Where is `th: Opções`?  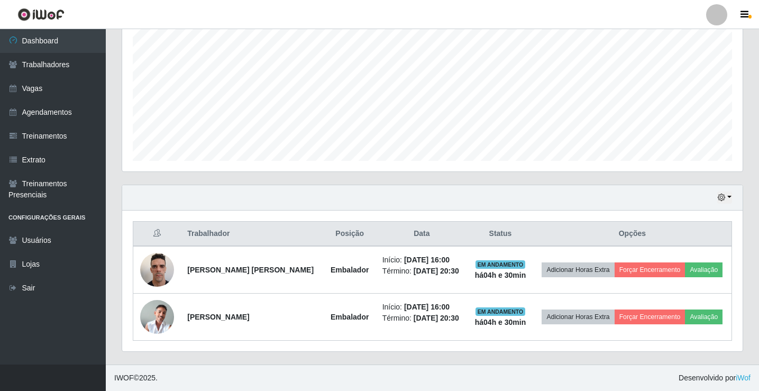
th: Opções is located at coordinates (633, 234).